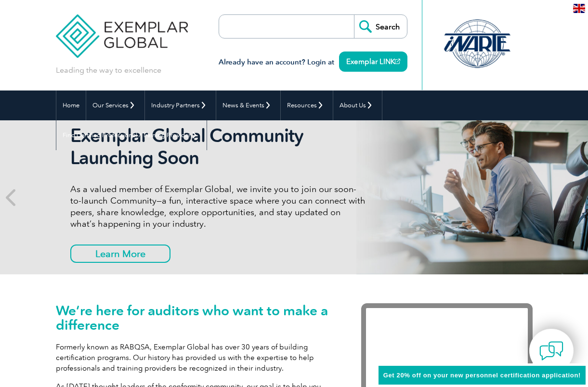  I want to click on a: Exemplar LINK, so click(373, 61).